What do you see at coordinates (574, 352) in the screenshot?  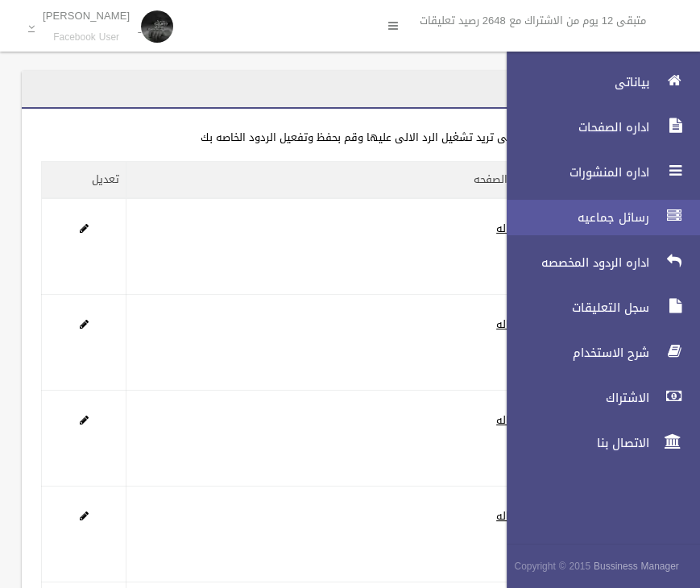 I see `span: شرح الاستخدام` at bounding box center [574, 352].